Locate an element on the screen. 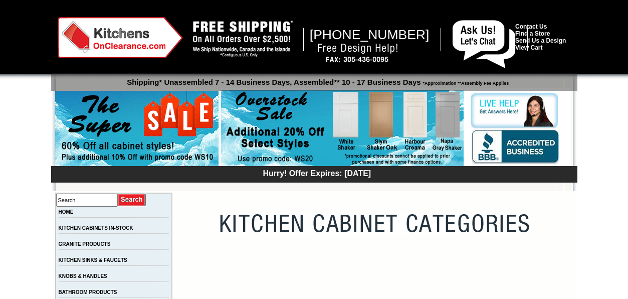 The image size is (628, 299). a: GRANITE PRODUCTS is located at coordinates (85, 243).